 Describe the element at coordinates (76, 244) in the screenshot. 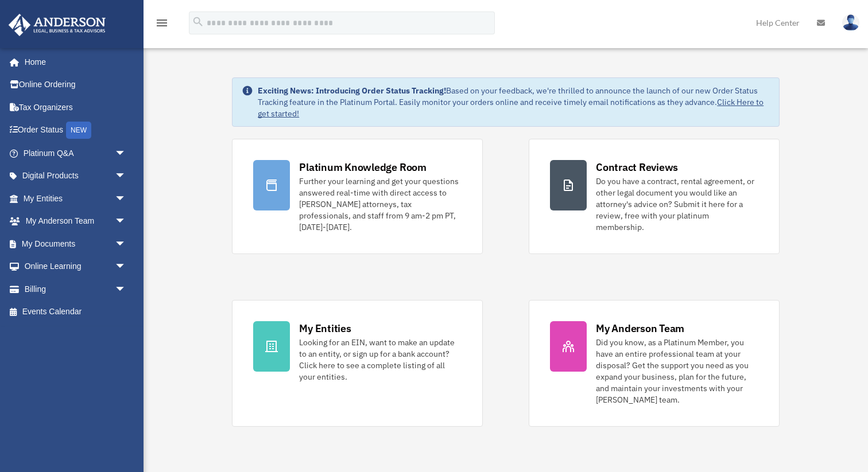

I see `a: My Documentsarrow_drop_down` at that location.